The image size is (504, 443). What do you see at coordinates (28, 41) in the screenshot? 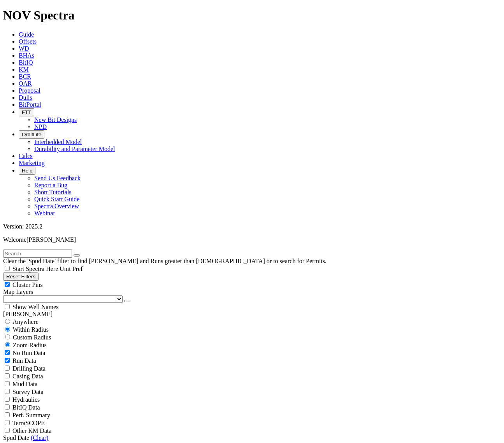
I see `a: Offsets` at bounding box center [28, 41].